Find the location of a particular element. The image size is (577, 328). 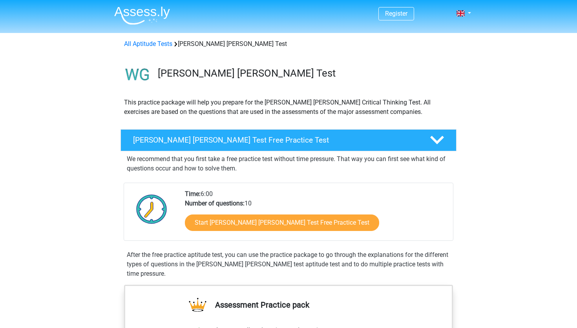

img: Clock is located at coordinates (152, 209).